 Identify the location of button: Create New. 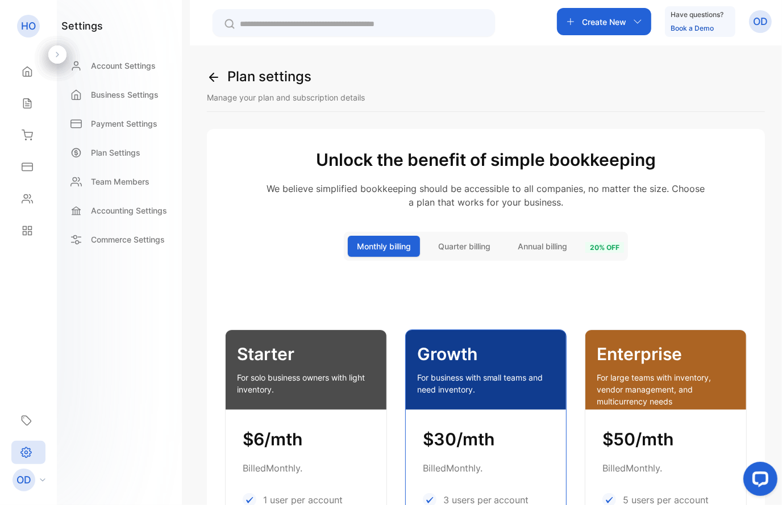
(604, 22).